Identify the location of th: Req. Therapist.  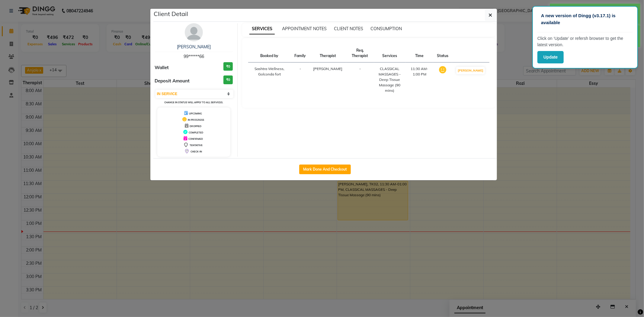
(360, 53).